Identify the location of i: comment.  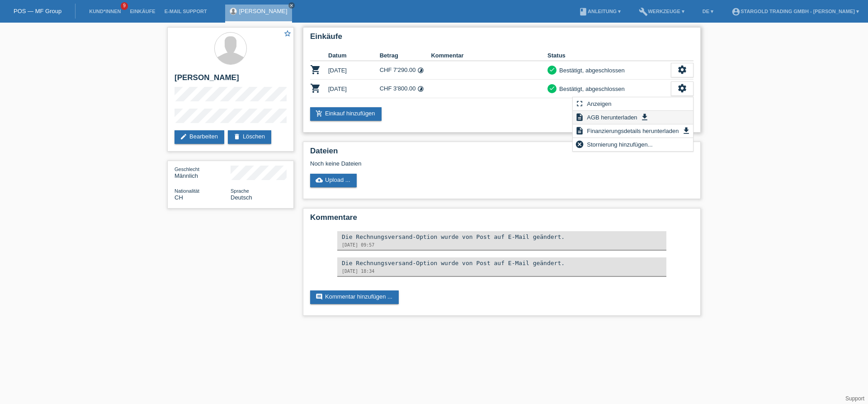
(319, 297).